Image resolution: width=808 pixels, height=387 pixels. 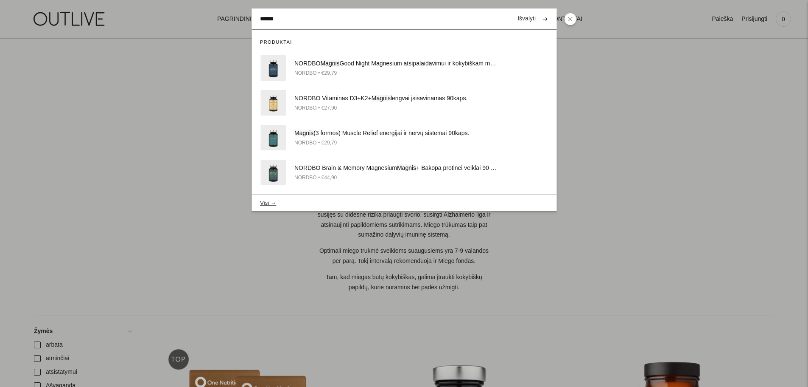 What do you see at coordinates (396, 64) in the screenshot?
I see `div: NORDBO Good Night Magnesium atsipalaidavimui ir kokybiškam miegui palaikyti 90kaps` at bounding box center [396, 64].